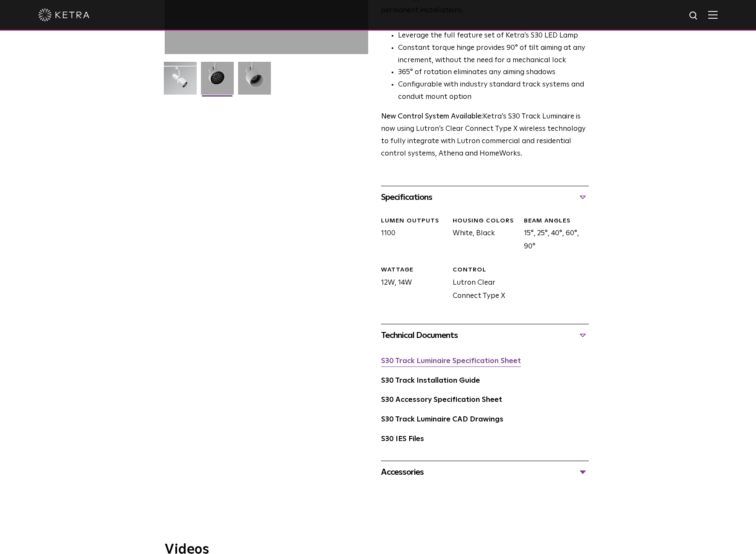 Image resolution: width=756 pixels, height=554 pixels. Describe the element at coordinates (410, 235) in the screenshot. I see `div: 1100` at that location.